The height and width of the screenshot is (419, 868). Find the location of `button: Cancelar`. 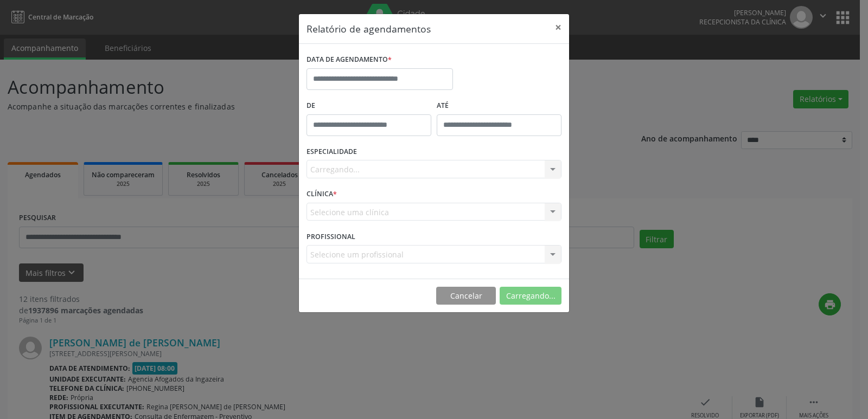

button: Cancelar is located at coordinates (466, 296).